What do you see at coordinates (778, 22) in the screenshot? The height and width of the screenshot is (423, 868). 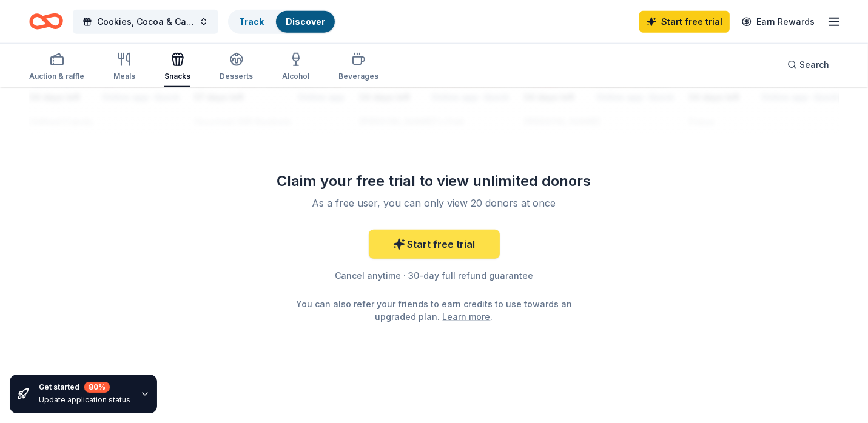 I see `a: Earn Rewards` at bounding box center [778, 22].